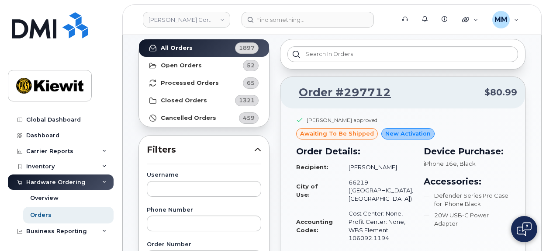 The width and height of the screenshot is (546, 251). I want to click on a: Kiewit Corporation, so click(187, 20).